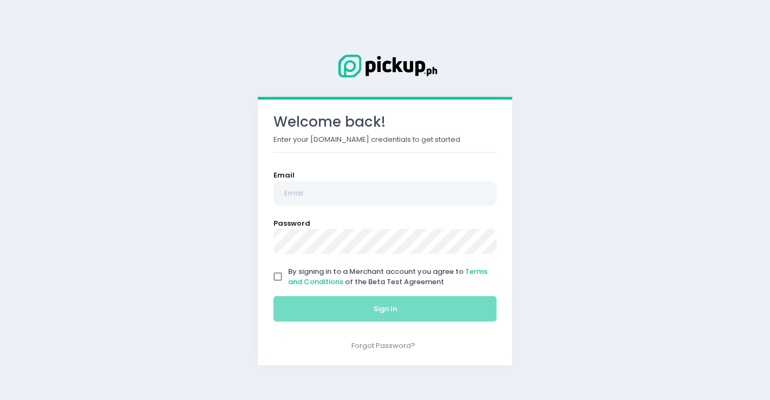  Describe the element at coordinates (385, 309) in the screenshot. I see `button: Sign In` at that location.